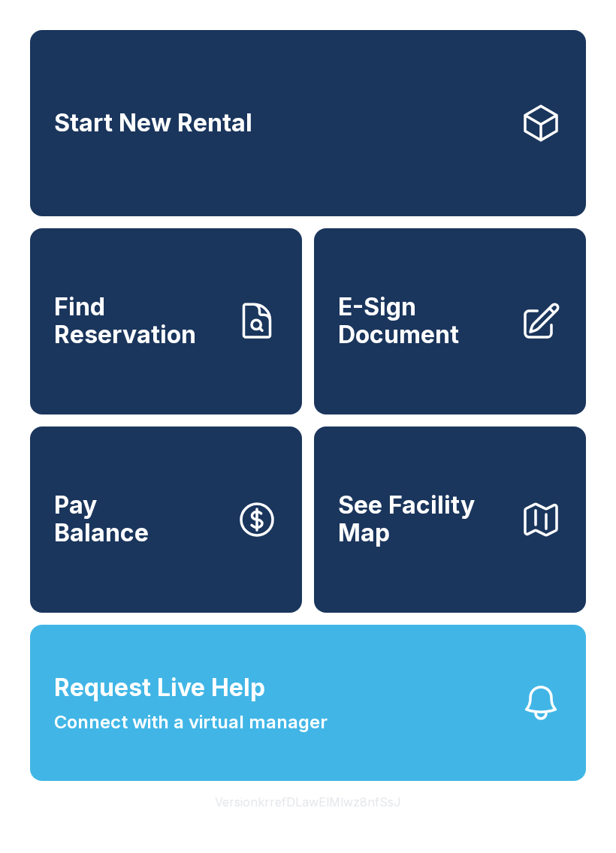 The image size is (616, 853). What do you see at coordinates (191, 722) in the screenshot?
I see `span: Connect with a virtual manager` at bounding box center [191, 722].